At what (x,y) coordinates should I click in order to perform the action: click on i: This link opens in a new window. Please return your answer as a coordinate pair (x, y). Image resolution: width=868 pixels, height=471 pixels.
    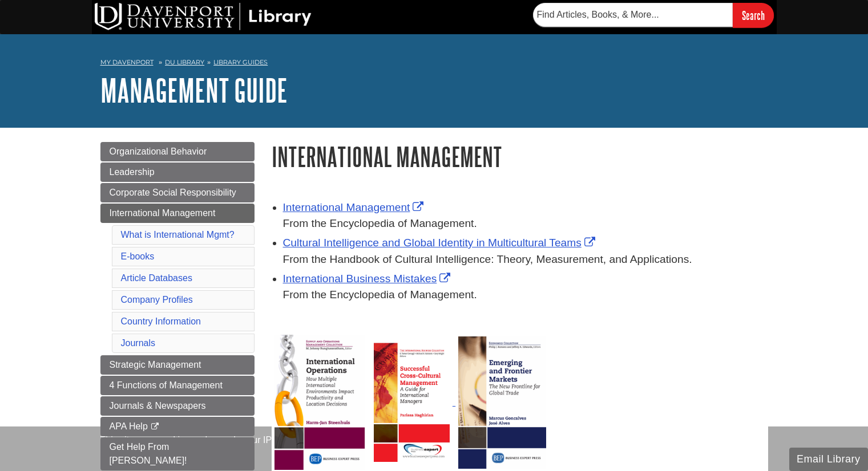
    Looking at the image, I should click on (155, 427).